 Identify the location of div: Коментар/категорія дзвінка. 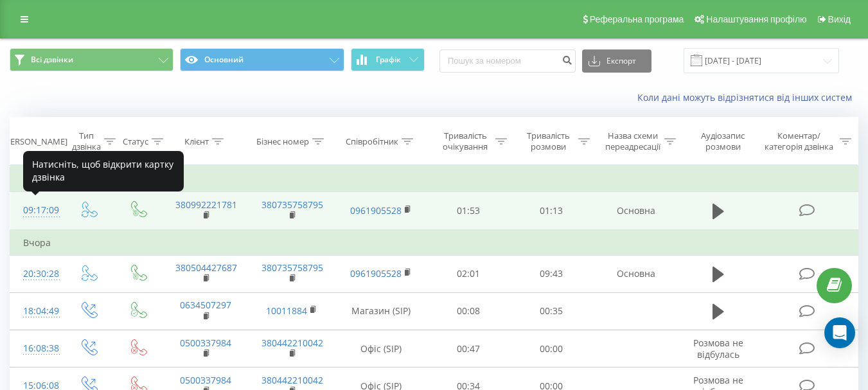
(799, 141).